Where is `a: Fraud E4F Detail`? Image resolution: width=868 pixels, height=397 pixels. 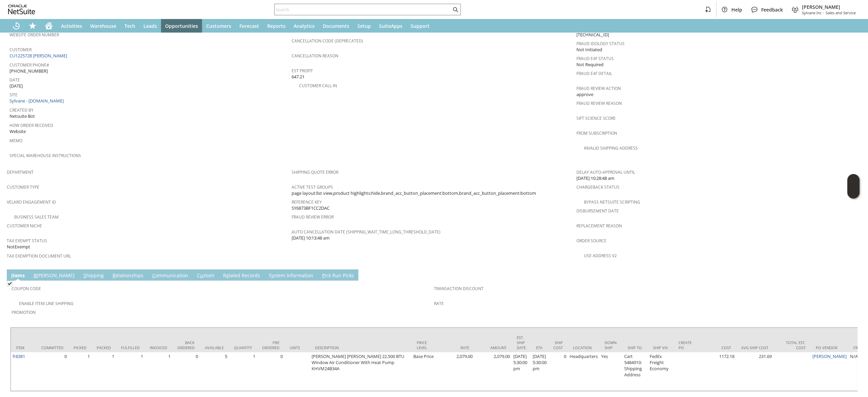 a: Fraud E4F Detail is located at coordinates (595, 73).